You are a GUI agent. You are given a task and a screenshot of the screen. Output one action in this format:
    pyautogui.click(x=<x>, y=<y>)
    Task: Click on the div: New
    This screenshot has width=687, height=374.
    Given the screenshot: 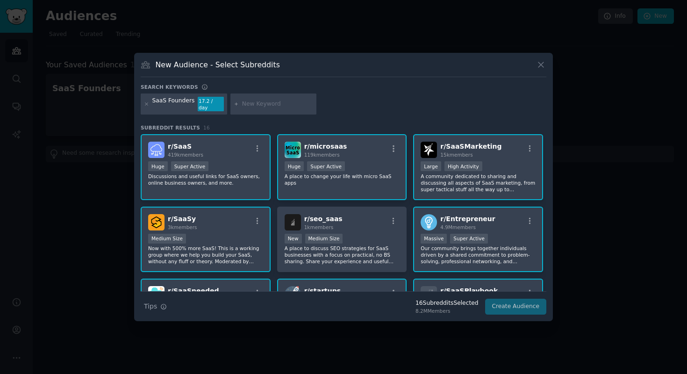 What is the action you would take?
    pyautogui.click(x=293, y=238)
    